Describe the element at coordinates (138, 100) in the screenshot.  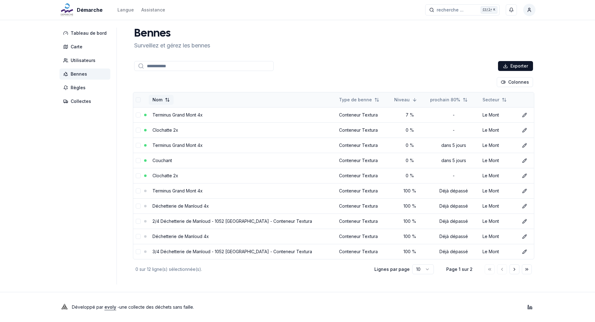
I see `button: select-all` at that location.